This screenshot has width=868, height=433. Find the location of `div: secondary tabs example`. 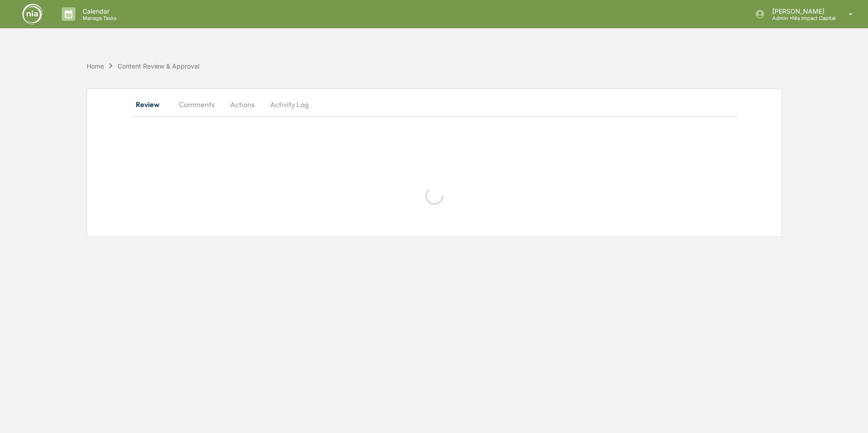

div: secondary tabs example is located at coordinates (434, 104).